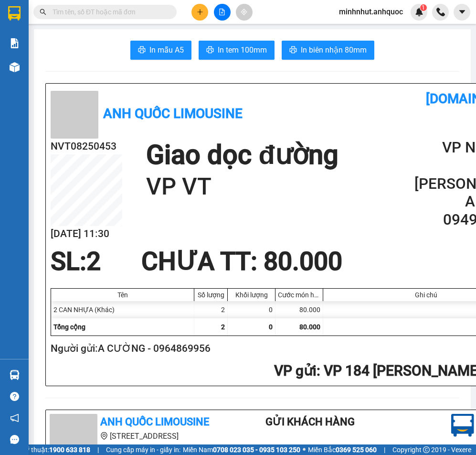 The image size is (476, 455). What do you see at coordinates (200, 12) in the screenshot?
I see `span: plus` at bounding box center [200, 12].